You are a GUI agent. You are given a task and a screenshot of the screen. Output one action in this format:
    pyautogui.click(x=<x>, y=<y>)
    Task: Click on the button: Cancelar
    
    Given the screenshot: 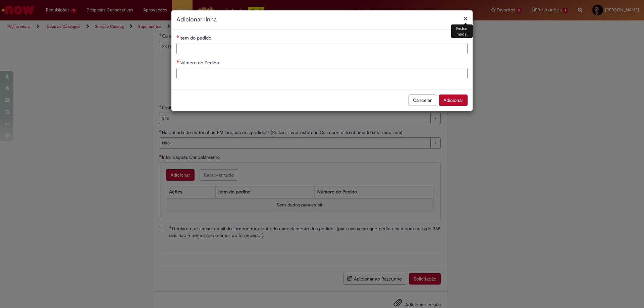 What is the action you would take?
    pyautogui.click(x=422, y=100)
    